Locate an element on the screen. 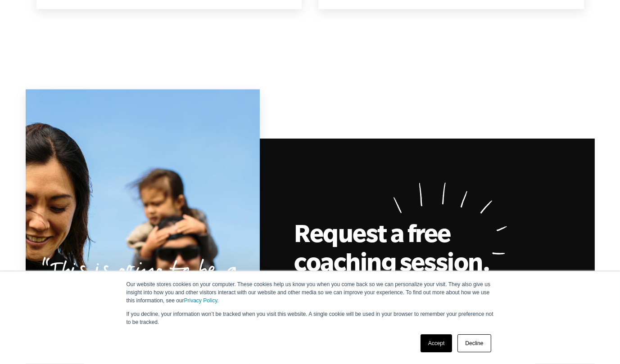  a: Accept is located at coordinates (436, 343).